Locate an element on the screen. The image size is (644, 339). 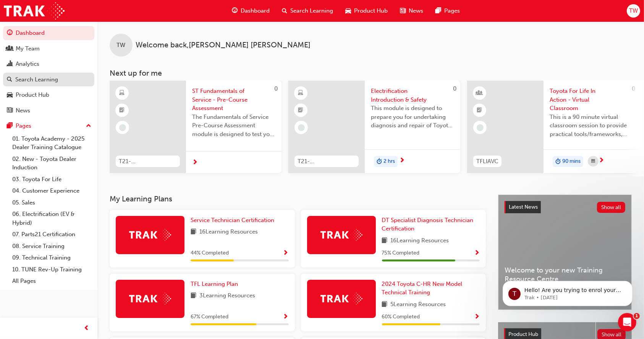
span: 67 % Completed is located at coordinates (210, 317).